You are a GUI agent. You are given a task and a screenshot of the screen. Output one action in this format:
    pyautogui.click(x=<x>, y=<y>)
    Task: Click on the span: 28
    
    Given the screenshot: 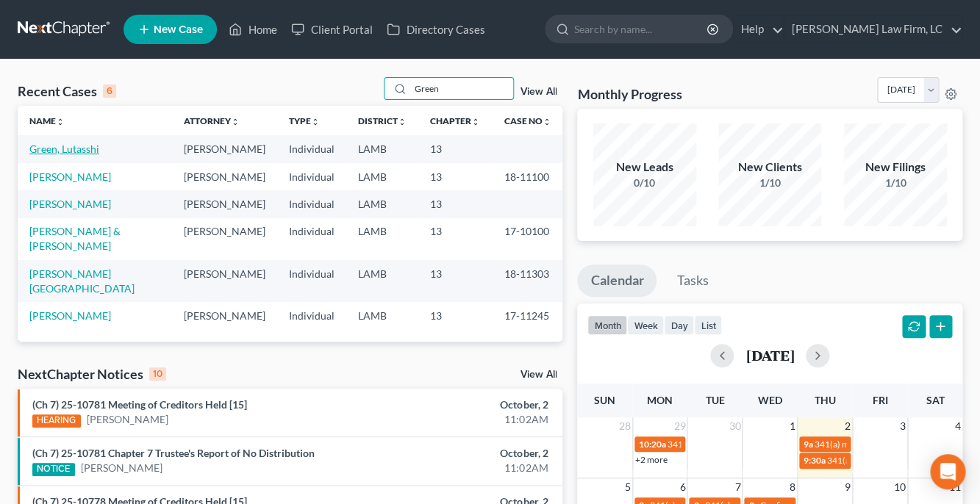 What is the action you would take?
    pyautogui.click(x=625, y=426)
    